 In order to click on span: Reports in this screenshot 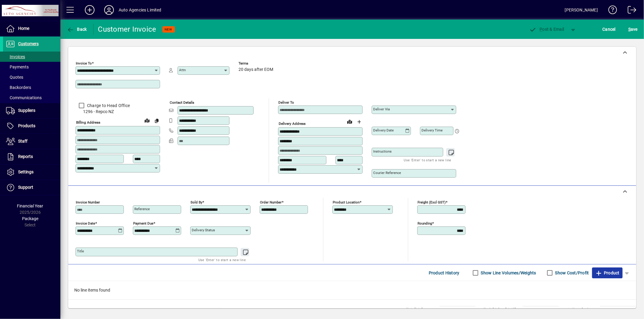, I will do `click(25, 157)`.